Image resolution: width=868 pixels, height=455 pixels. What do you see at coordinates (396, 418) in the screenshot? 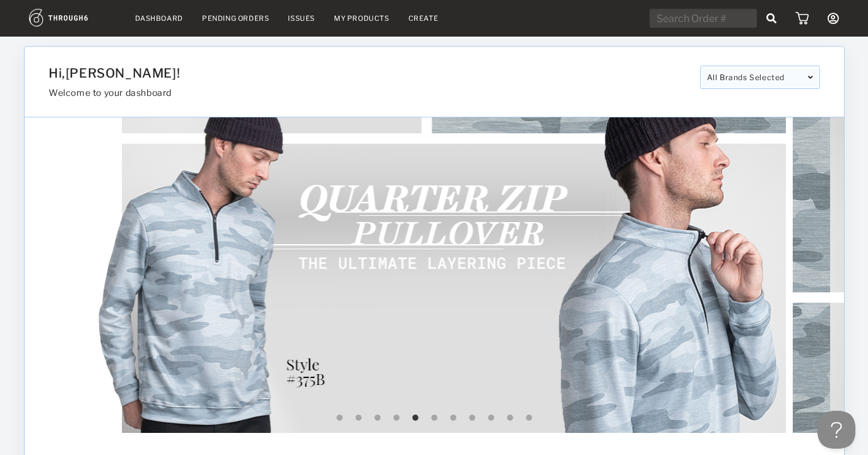
I see `button: 4` at bounding box center [396, 418].